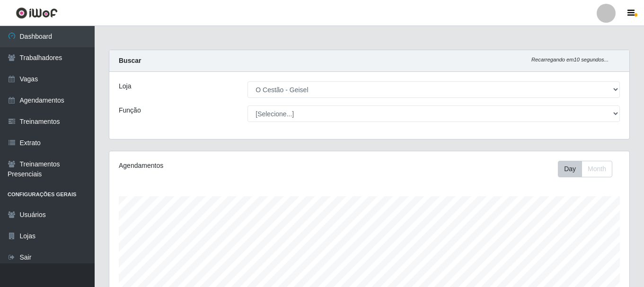 The image size is (644, 287). What do you see at coordinates (585, 169) in the screenshot?
I see `div: First group` at bounding box center [585, 169].